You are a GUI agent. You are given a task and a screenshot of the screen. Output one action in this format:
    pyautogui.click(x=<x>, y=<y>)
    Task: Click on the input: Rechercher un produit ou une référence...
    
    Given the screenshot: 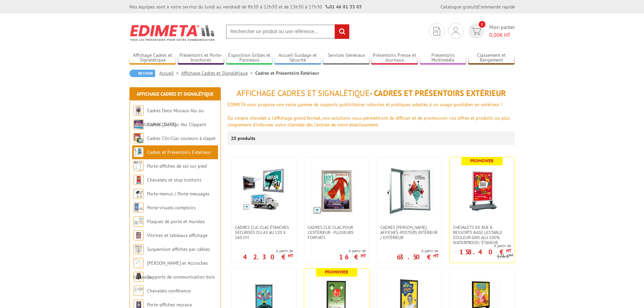 What is the action you would take?
    pyautogui.click(x=288, y=32)
    